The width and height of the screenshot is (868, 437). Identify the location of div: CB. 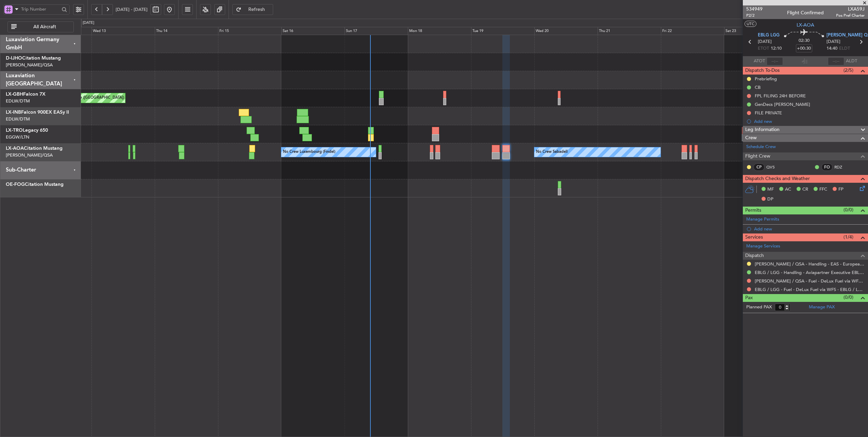
(758, 87).